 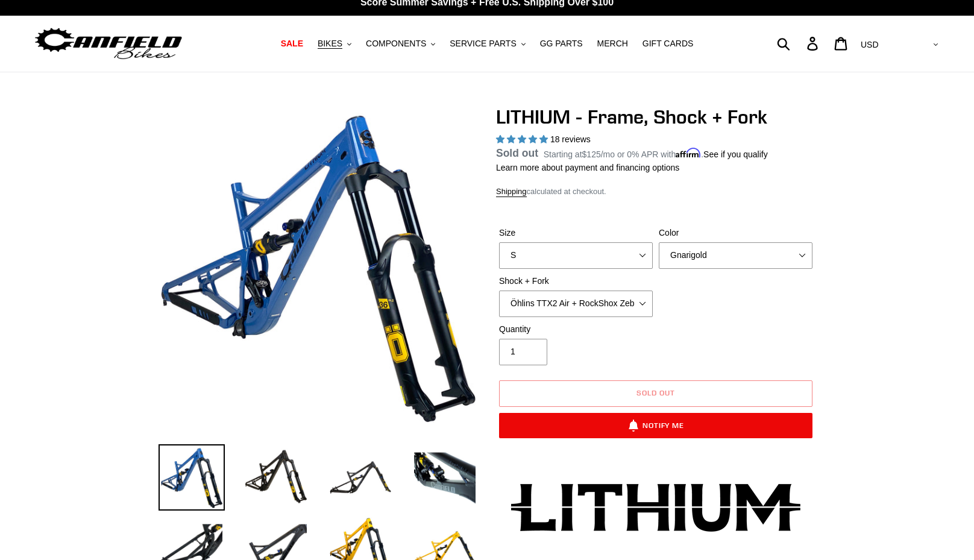 What do you see at coordinates (612, 43) in the screenshot?
I see `a: MERCH` at bounding box center [612, 43].